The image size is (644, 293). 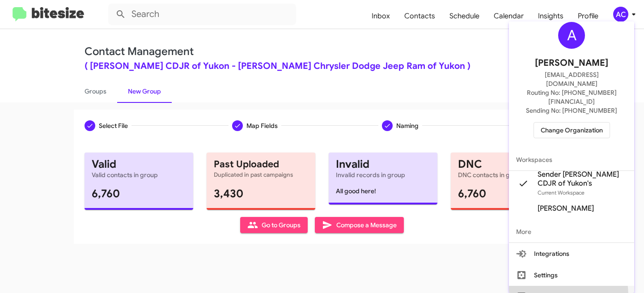 I want to click on button: Settings, so click(x=571, y=276).